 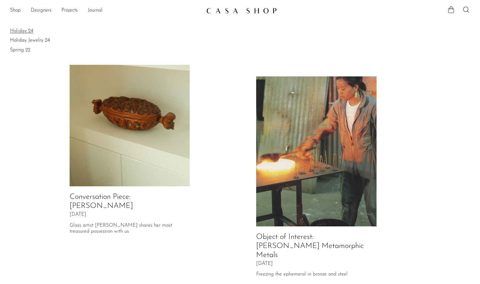 I want to click on a: Holiday 24, so click(x=240, y=31).